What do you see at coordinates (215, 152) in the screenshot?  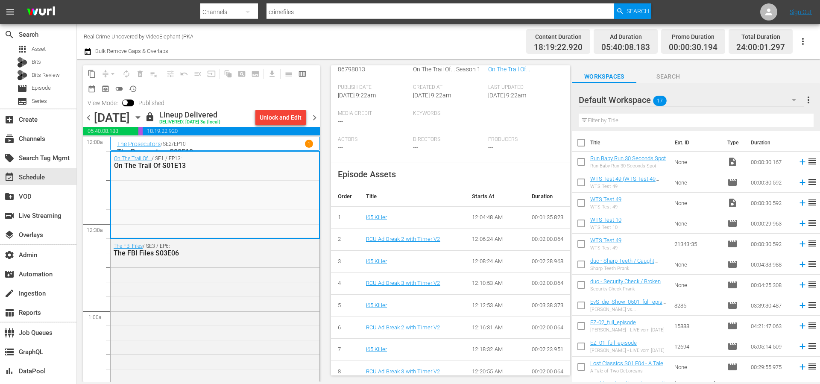 I see `p: The Prosecutors S02E10` at bounding box center [215, 152].